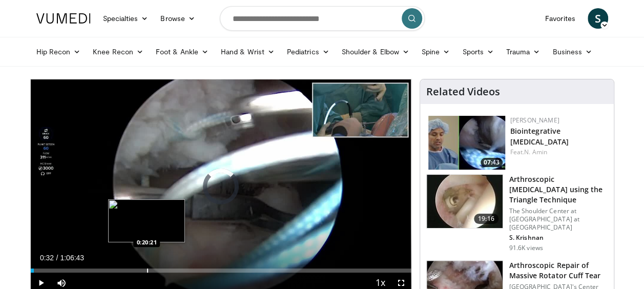 The image size is (644, 289). Describe the element at coordinates (64, 19) in the screenshot. I see `img: VuMedi Logo` at that location.